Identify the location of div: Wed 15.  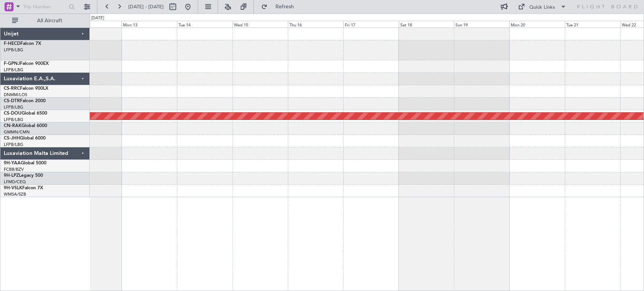
(260, 24).